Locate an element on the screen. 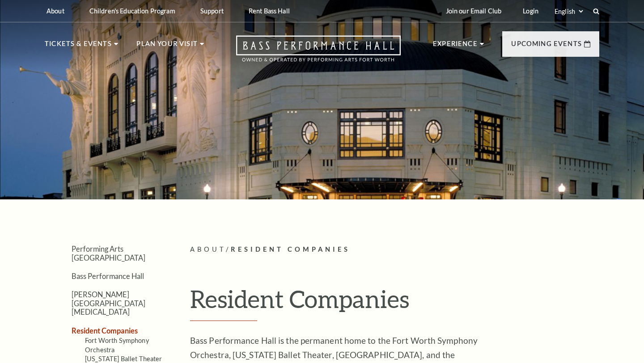  h1: Resident Companies is located at coordinates (394, 303).